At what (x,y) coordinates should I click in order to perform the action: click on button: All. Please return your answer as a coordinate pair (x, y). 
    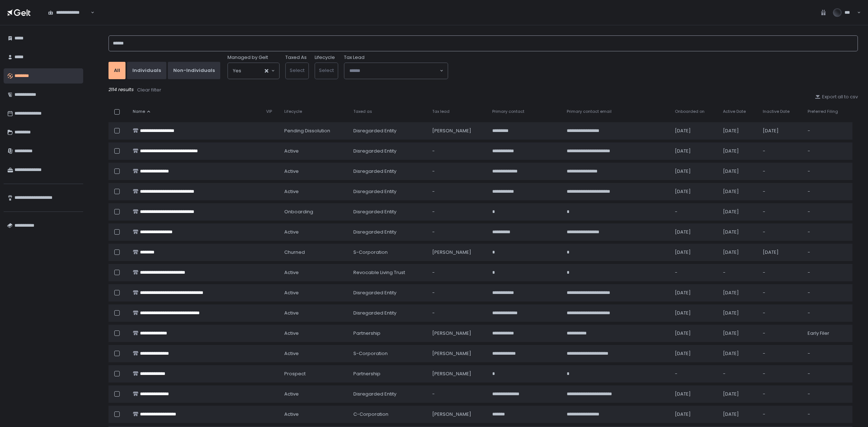
    Looking at the image, I should click on (117, 71).